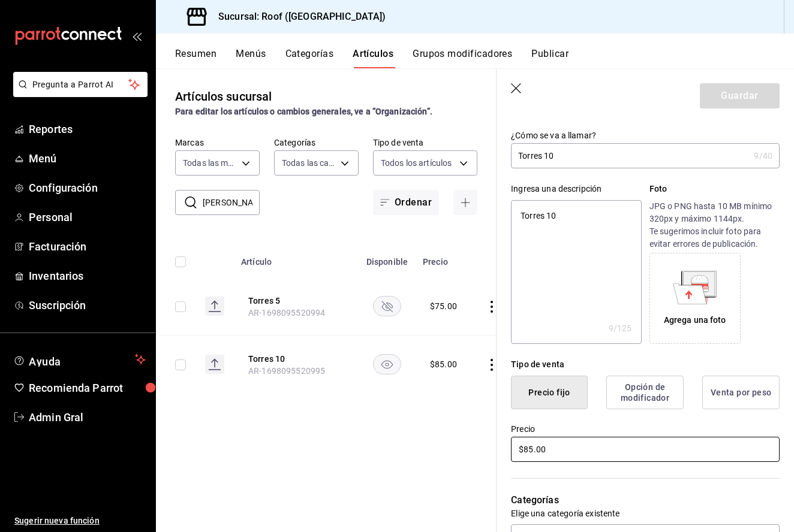 This screenshot has width=794, height=532. What do you see at coordinates (741, 393) in the screenshot?
I see `button: Venta por peso` at bounding box center [741, 393].